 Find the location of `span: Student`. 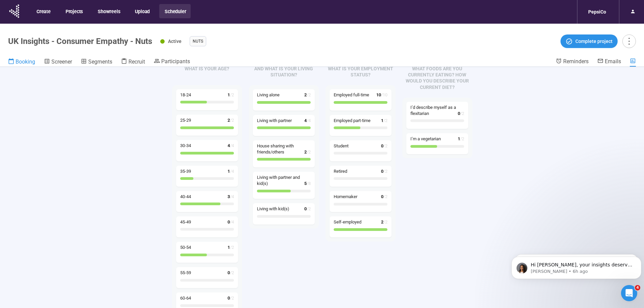

span: Student is located at coordinates (341, 146).